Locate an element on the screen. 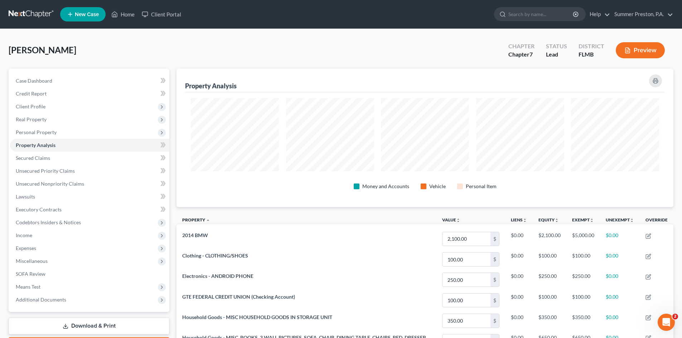  span: Clothing - CLOTHING/SHOES is located at coordinates (215, 256).